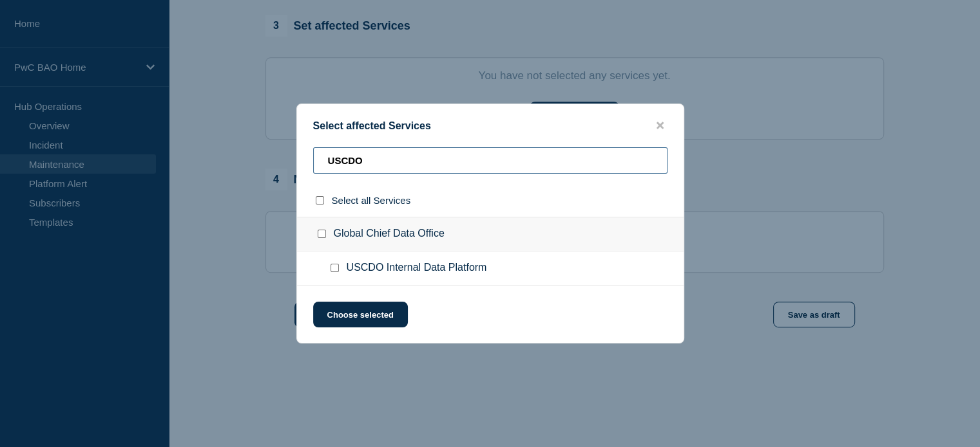 The height and width of the screenshot is (447, 980). I want to click on span: Select all Services, so click(371, 200).